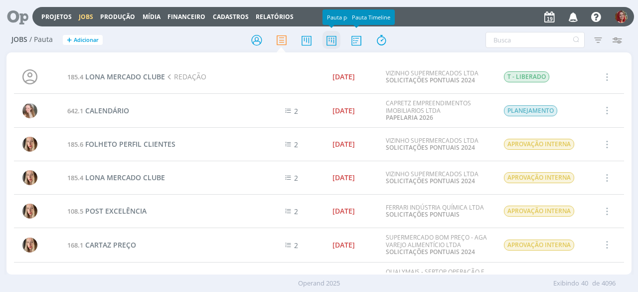 This screenshot has height=292, width=638. Describe the element at coordinates (357, 17) in the screenshot. I see `div: Pauta por Responsável` at that location.